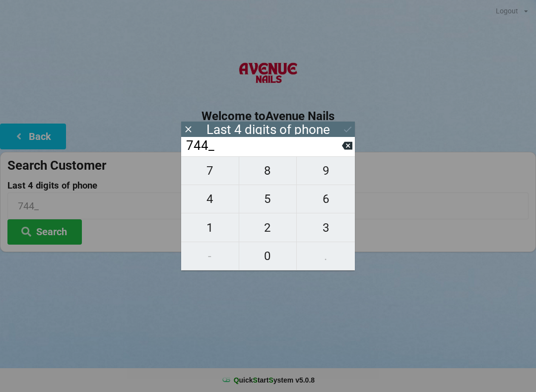 The image size is (536, 392). What do you see at coordinates (326, 199) in the screenshot?
I see `button: 6` at bounding box center [326, 199].